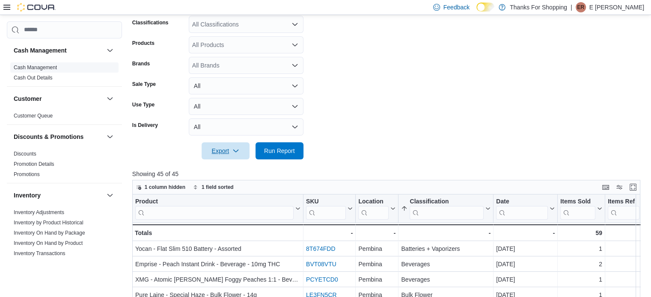 Image resolution: width=651 pixels, height=297 pixels. What do you see at coordinates (58, 51) in the screenshot?
I see `button: Cash Management` at bounding box center [58, 51].